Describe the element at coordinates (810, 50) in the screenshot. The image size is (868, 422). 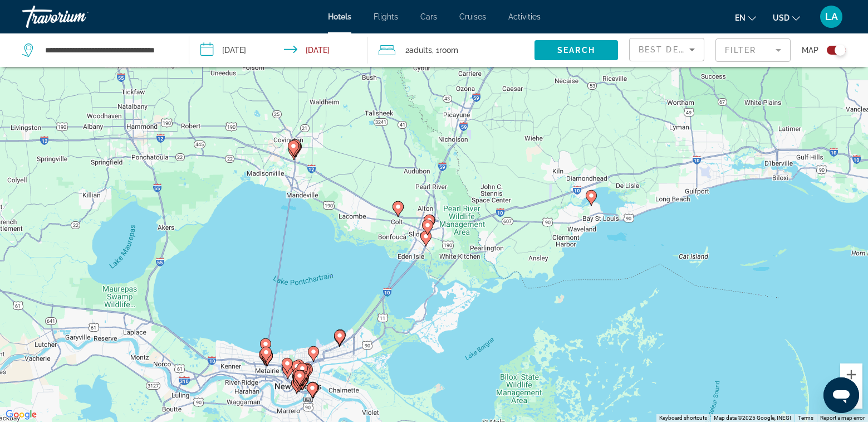
I see `span: Map` at that location.